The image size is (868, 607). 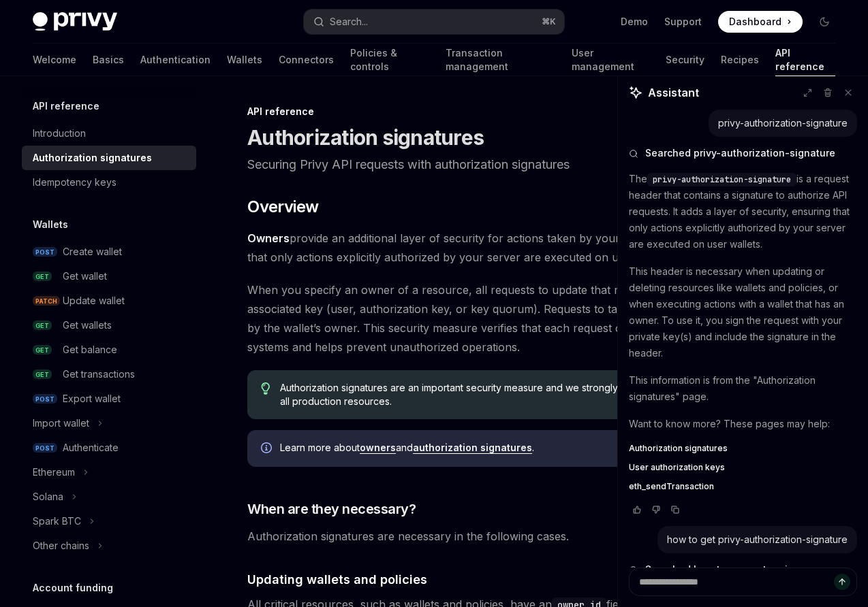 What do you see at coordinates (472, 448) in the screenshot?
I see `a: authorization signatures` at bounding box center [472, 448].